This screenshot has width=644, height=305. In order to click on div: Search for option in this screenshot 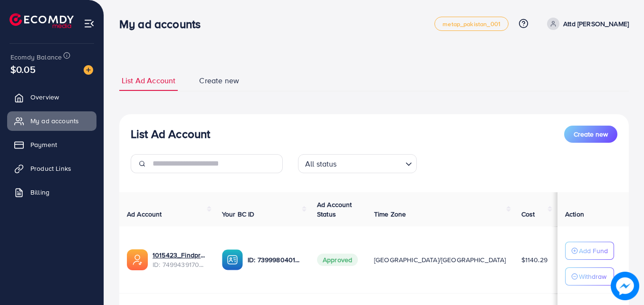, I will do `click(358, 164)`.